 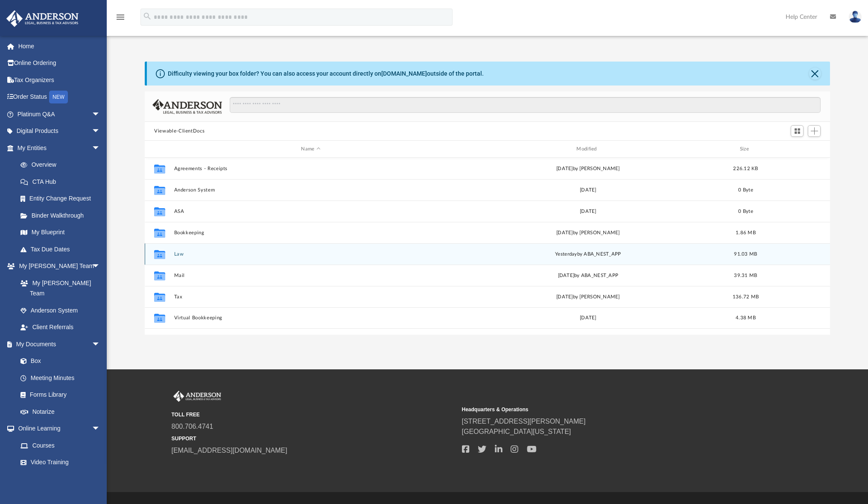 What do you see at coordinates (311, 190) in the screenshot?
I see `button: Anderson System` at bounding box center [311, 190].